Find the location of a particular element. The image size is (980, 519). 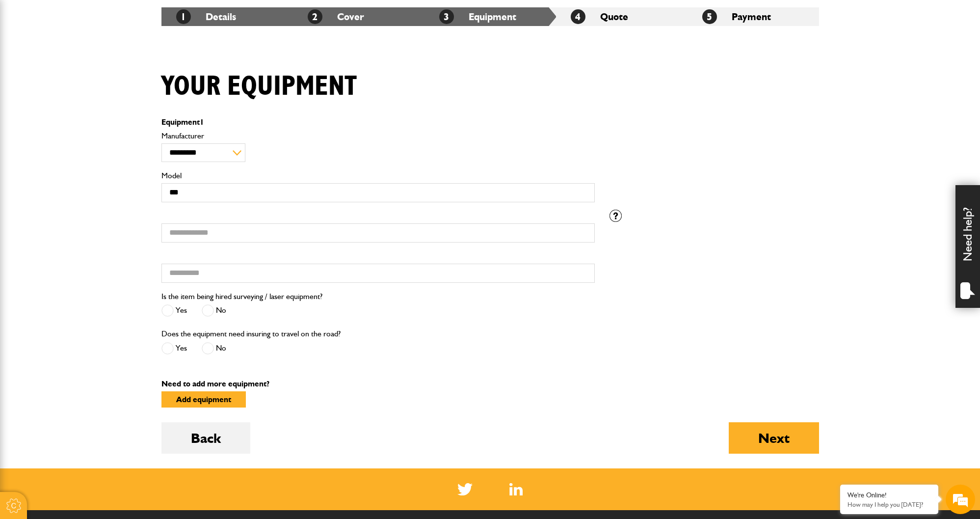

label: Is the item being hired surveying / laser equipment? is located at coordinates (242, 296).